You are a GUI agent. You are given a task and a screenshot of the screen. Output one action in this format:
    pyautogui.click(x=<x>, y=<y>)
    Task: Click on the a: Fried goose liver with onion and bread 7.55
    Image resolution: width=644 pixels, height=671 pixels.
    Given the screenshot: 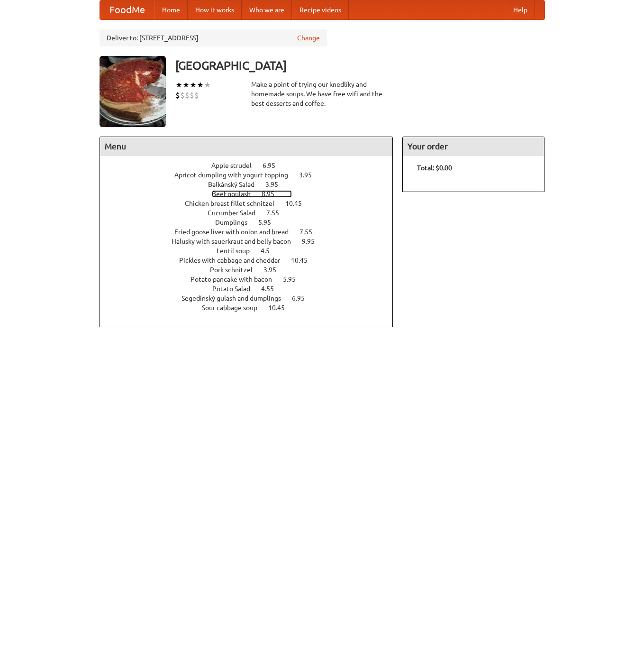 What is the action you would take?
    pyautogui.click(x=252, y=232)
    